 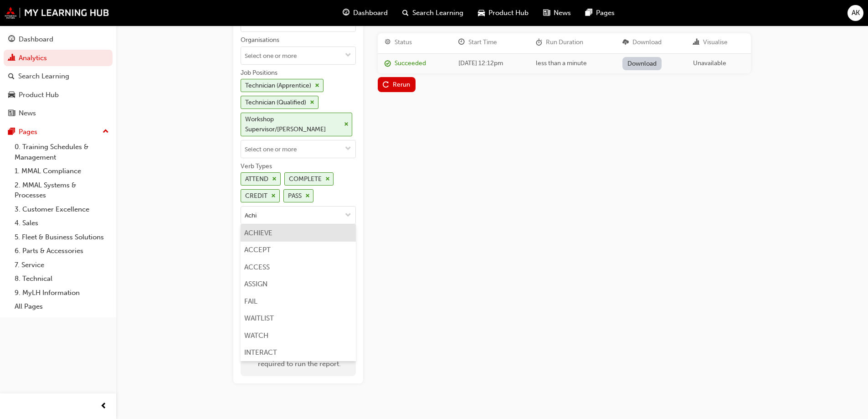 I want to click on a: 6. Parts & Accessories, so click(x=62, y=250).